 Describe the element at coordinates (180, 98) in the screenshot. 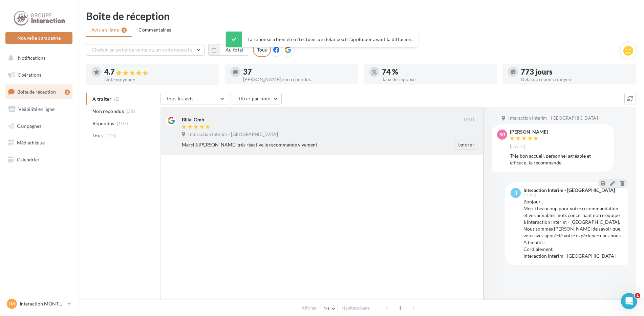

I see `span: Tous les avis` at that location.